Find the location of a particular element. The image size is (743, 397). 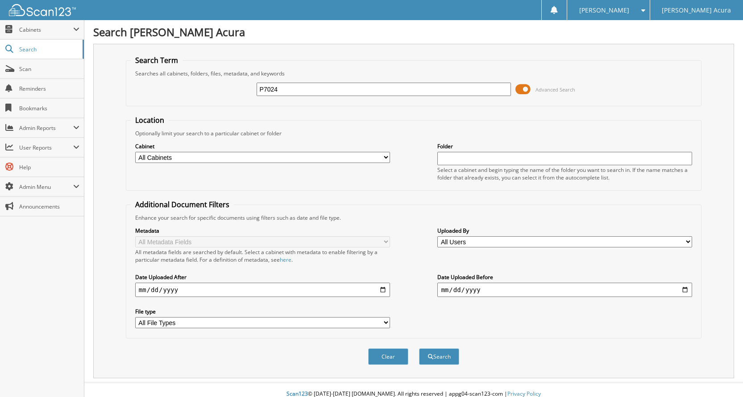

span: Admin Reports is located at coordinates (46, 128).